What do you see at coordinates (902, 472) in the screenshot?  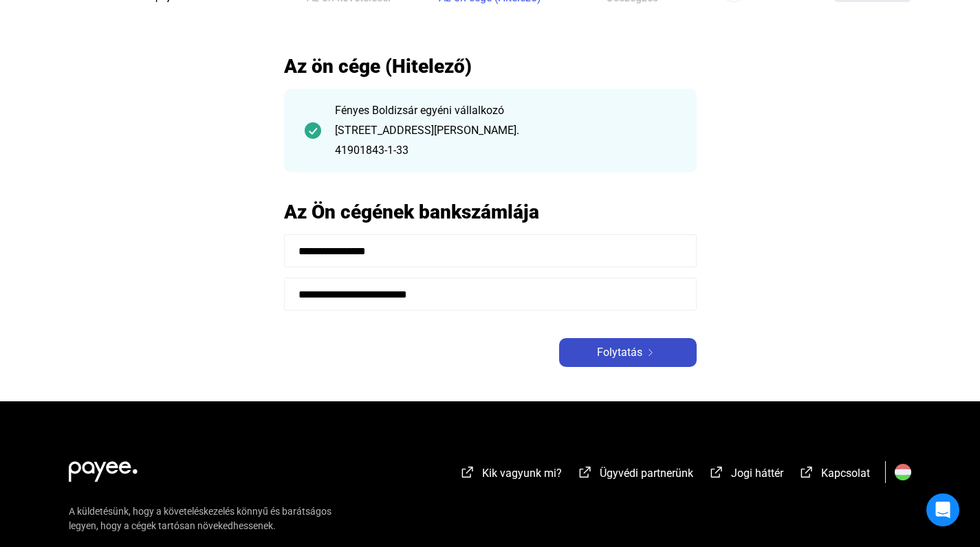 I see `img: HU.svg` at bounding box center [902, 472].